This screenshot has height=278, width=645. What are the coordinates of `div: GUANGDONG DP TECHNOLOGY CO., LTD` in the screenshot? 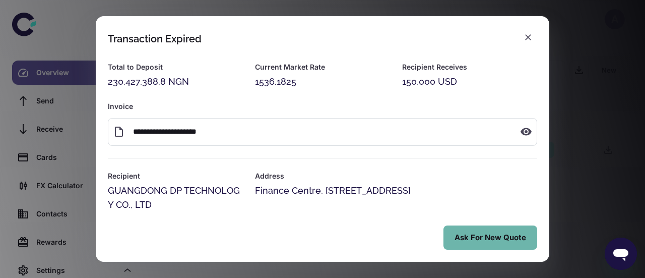 It's located at (175, 198).